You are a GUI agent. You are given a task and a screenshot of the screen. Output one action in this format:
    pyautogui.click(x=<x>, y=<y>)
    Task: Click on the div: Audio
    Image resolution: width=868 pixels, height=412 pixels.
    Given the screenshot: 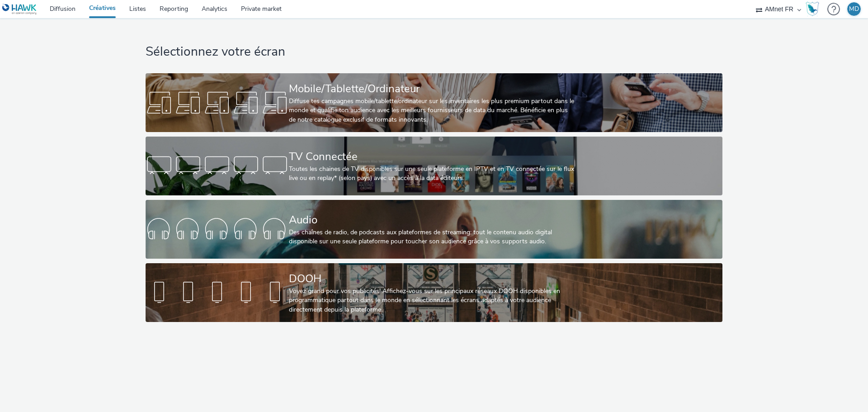 What is the action you would take?
    pyautogui.click(x=432, y=220)
    